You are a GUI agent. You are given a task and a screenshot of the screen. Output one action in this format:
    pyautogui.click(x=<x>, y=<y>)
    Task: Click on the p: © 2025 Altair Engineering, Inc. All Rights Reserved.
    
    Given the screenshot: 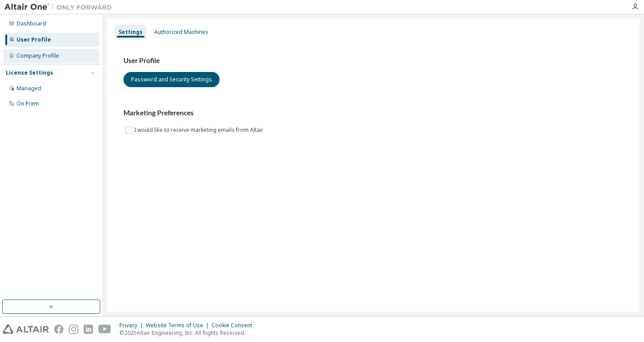 What is the action you would take?
    pyautogui.click(x=188, y=333)
    